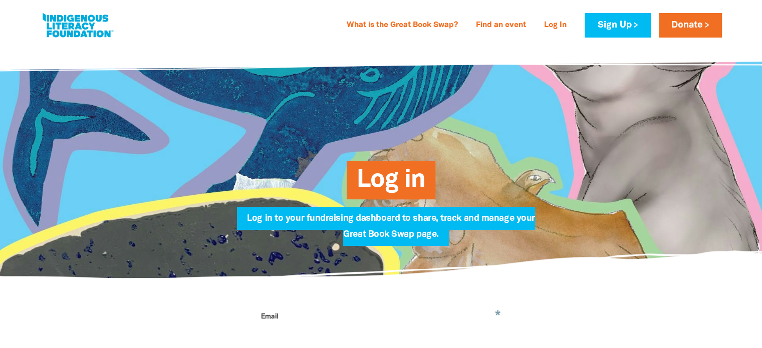 The width and height of the screenshot is (762, 348). I want to click on a: Find an event, so click(501, 26).